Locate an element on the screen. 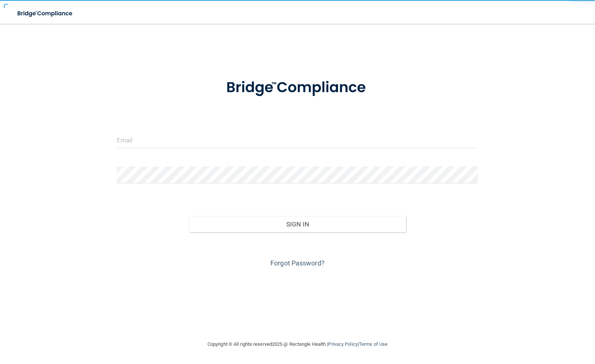  a: Terms of Use is located at coordinates (373, 344).